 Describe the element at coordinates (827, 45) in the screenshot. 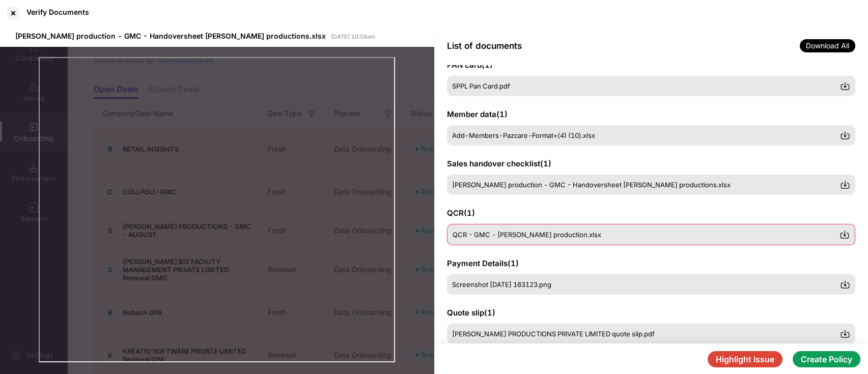

I see `span: Download All` at that location.